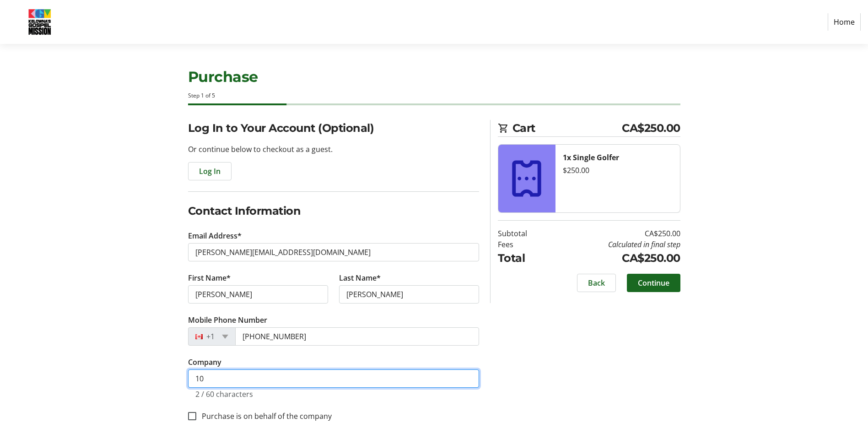  Describe the element at coordinates (215, 236) in the screenshot. I see `label: Email Address*` at that location.